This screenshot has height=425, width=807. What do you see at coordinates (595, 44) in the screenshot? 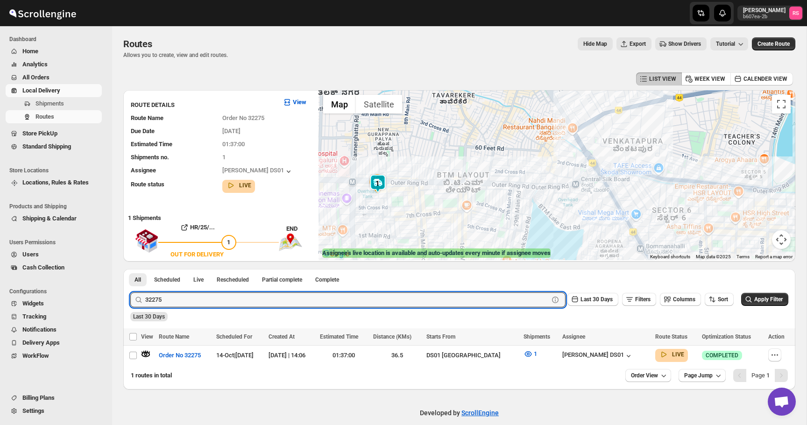
I see `button: Map action label` at bounding box center [595, 44].